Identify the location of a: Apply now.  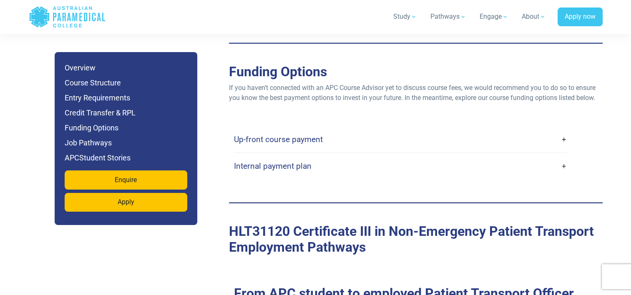
(580, 17).